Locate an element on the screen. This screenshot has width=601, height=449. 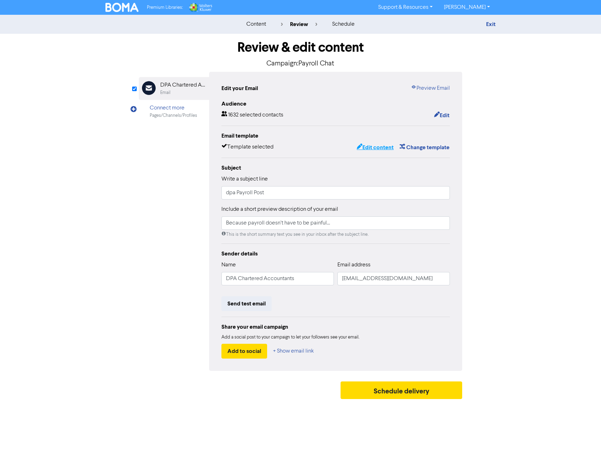
div: Subject is located at coordinates (336, 168).